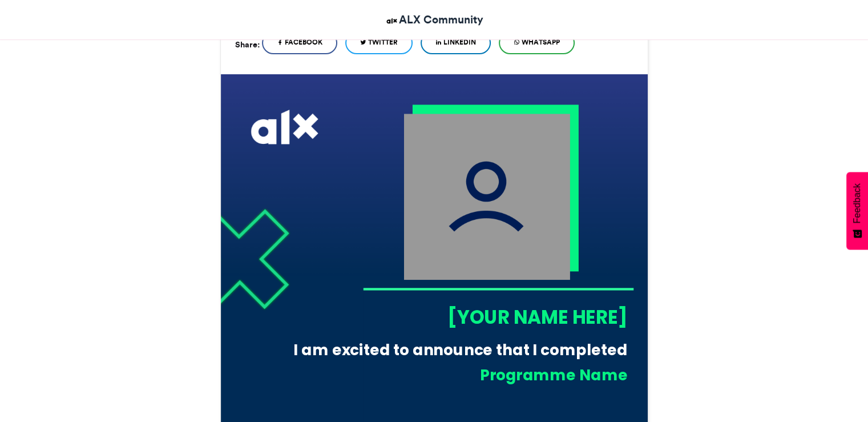 This screenshot has height=422, width=868. What do you see at coordinates (247, 45) in the screenshot?
I see `h5: Share:` at bounding box center [247, 45].